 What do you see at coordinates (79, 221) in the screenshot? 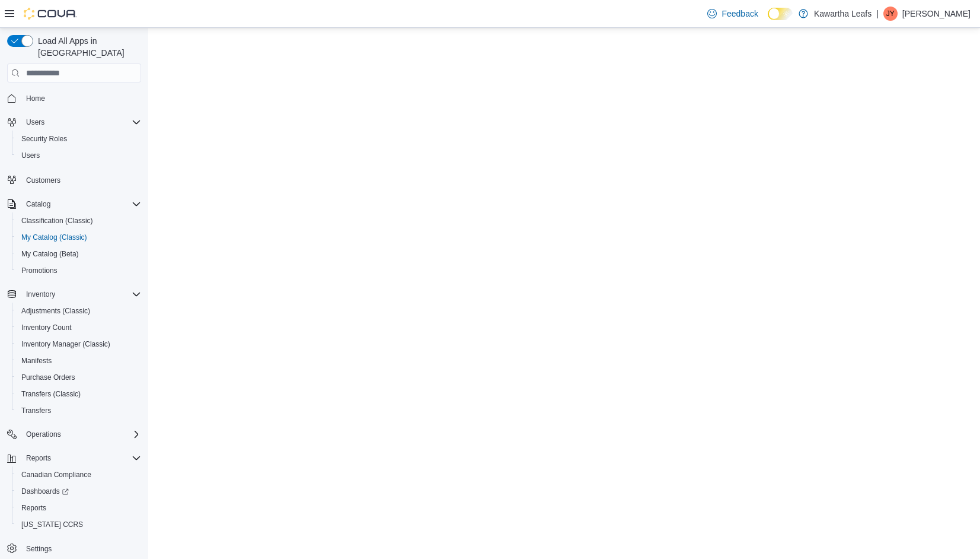
I see `button: Classification (Classic)` at bounding box center [79, 221].